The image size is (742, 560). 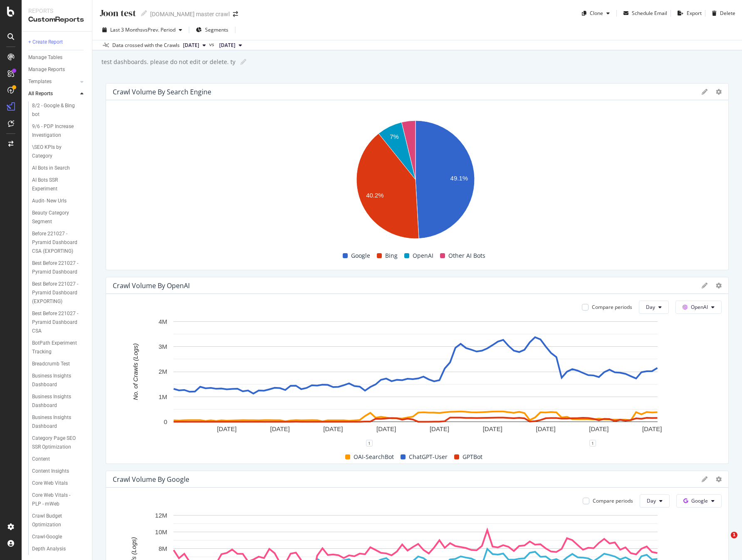 I want to click on div: Content Insights, so click(x=50, y=471).